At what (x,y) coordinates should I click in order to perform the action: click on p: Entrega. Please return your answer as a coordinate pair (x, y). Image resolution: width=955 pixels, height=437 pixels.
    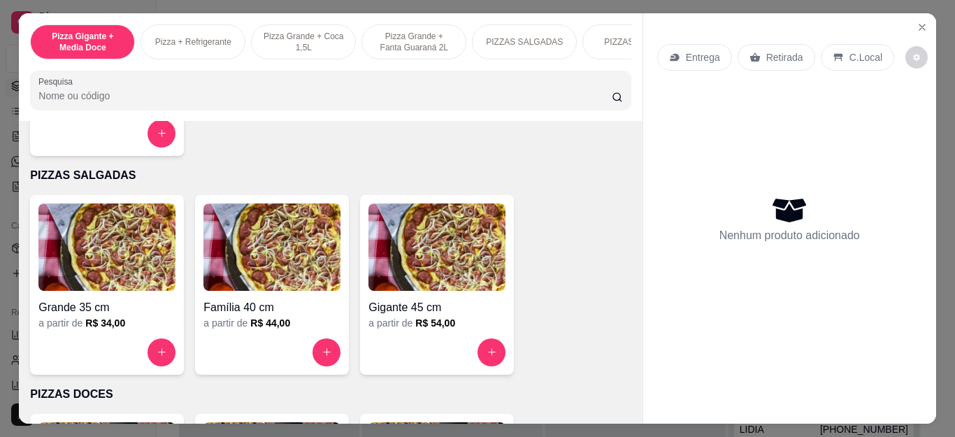
    Looking at the image, I should click on (703, 57).